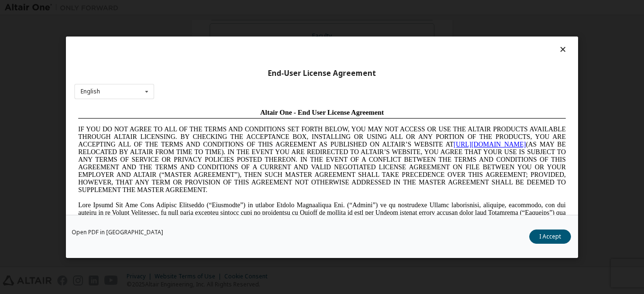 Image resolution: width=644 pixels, height=294 pixels. I want to click on div: End-User License Agreement, so click(322, 73).